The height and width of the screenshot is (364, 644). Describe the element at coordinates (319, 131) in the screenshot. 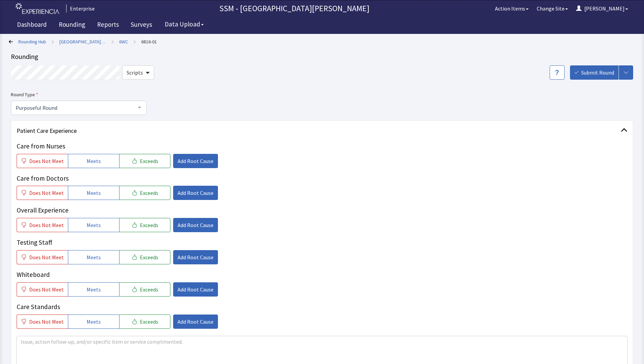

I see `span: Patient Care Experience` at that location.